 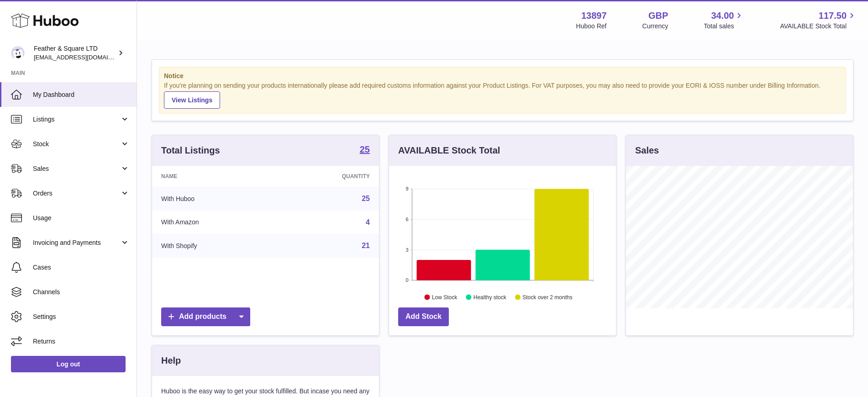 What do you see at coordinates (818, 26) in the screenshot?
I see `span: AVAILABLE Stock Total` at bounding box center [818, 26].